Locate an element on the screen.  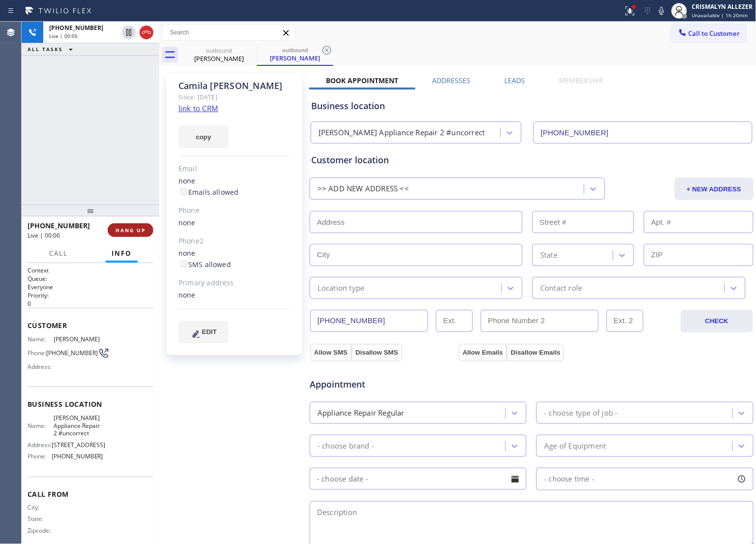
div: >> ADD NEW ADDRESS << is located at coordinates (363, 189).